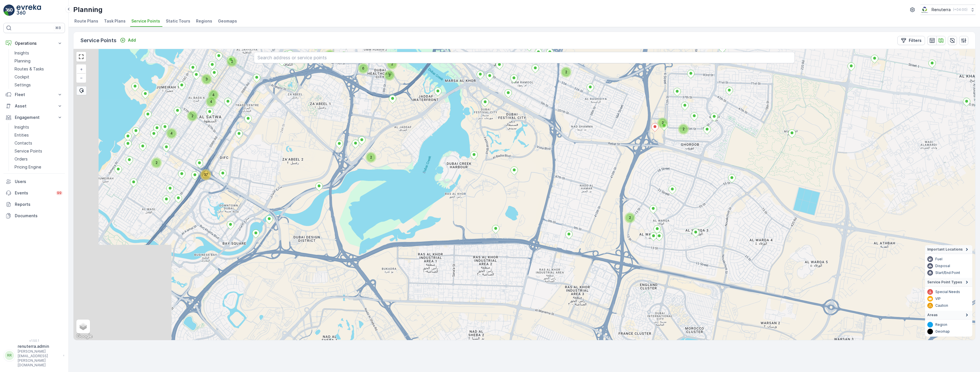 The image size is (980, 372). I want to click on span: Service Point Types, so click(945, 283).